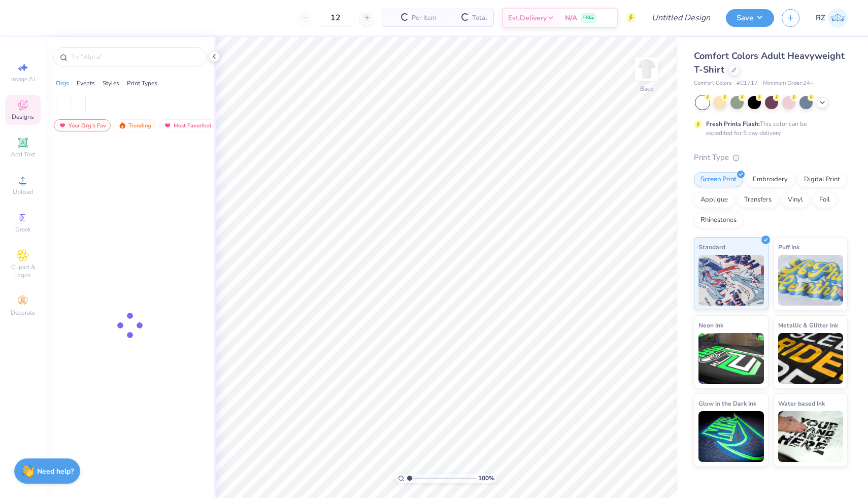  Describe the element at coordinates (808, 325) in the screenshot. I see `span: Metallic & Glitter Ink` at that location.